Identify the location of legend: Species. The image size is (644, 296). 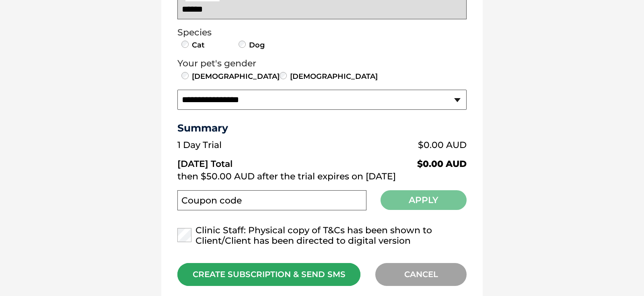
(322, 33).